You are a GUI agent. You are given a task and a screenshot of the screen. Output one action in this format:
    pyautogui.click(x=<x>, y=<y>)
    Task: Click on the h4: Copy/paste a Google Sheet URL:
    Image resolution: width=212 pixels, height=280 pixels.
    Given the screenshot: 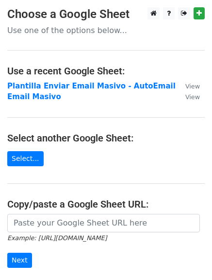 What is the action you would take?
    pyautogui.click(x=106, y=204)
    